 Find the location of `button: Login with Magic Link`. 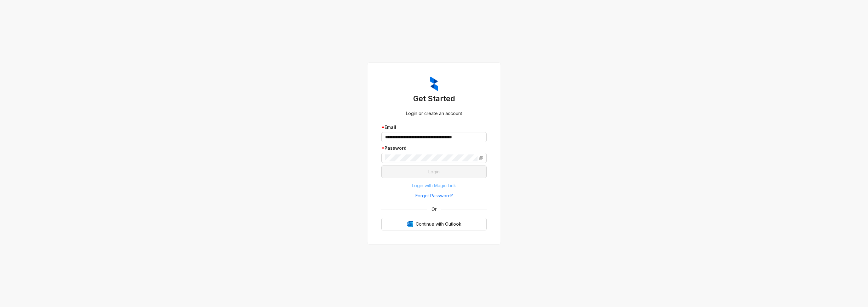

button: Login with Magic Link is located at coordinates (434, 186).